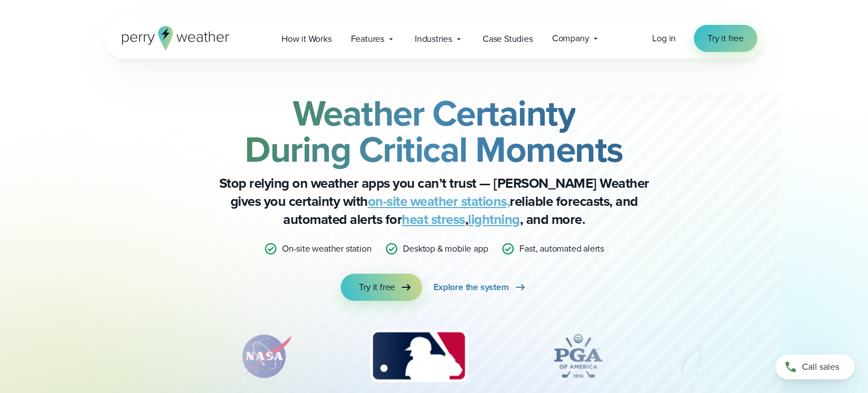 The image size is (868, 393). Describe the element at coordinates (434, 39) in the screenshot. I see `span: Industries` at that location.